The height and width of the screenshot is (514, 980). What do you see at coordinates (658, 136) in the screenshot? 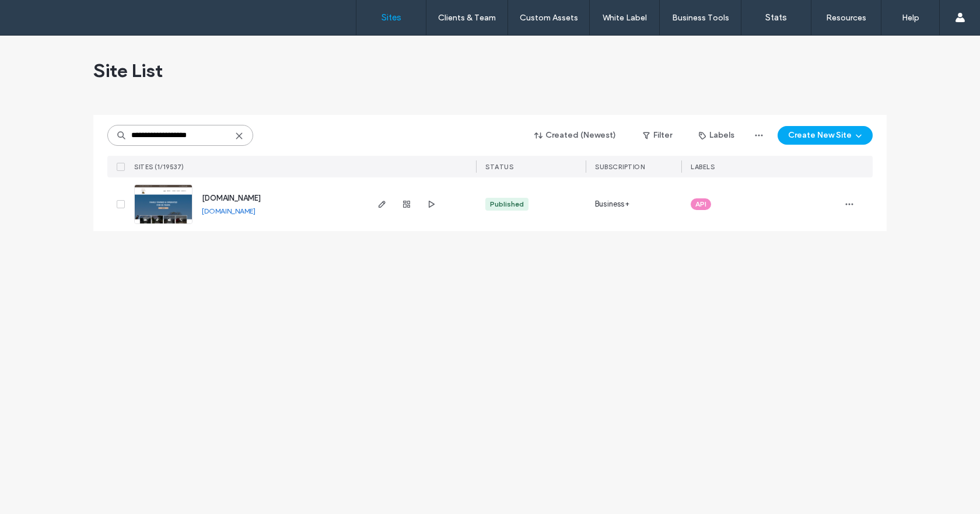
I see `button: Filter` at bounding box center [658, 136].